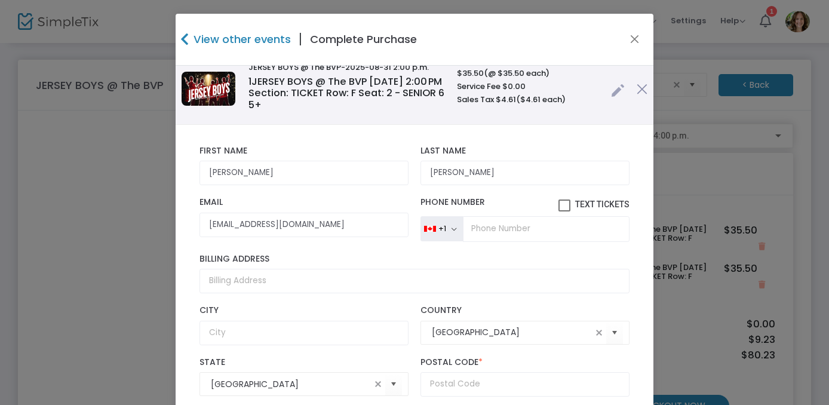 This screenshot has width=829, height=405. Describe the element at coordinates (304, 362) in the screenshot. I see `label: State` at that location.